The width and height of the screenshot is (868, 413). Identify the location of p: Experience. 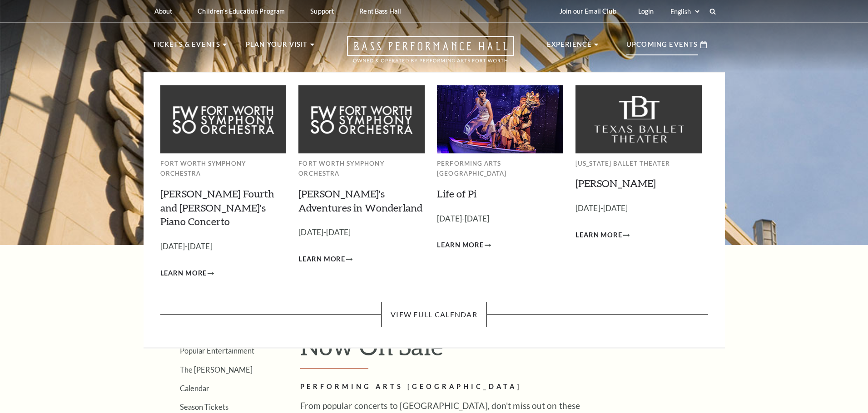
(569, 47).